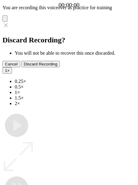 The image size is (138, 185). Describe the element at coordinates (75, 103) in the screenshot. I see `li: 2×` at that location.